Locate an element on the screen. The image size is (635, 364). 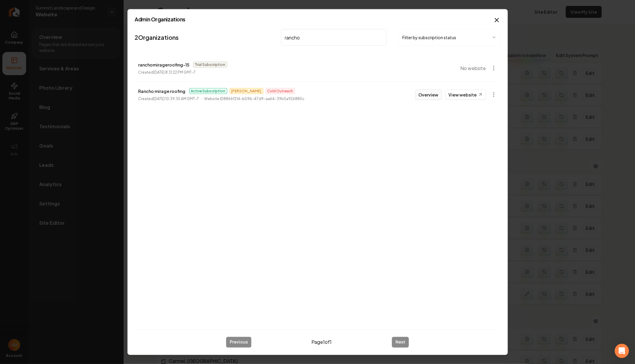
p: Website ID 8866f214-b096-47d9-aa64-39b5a926885c is located at coordinates (255, 99).